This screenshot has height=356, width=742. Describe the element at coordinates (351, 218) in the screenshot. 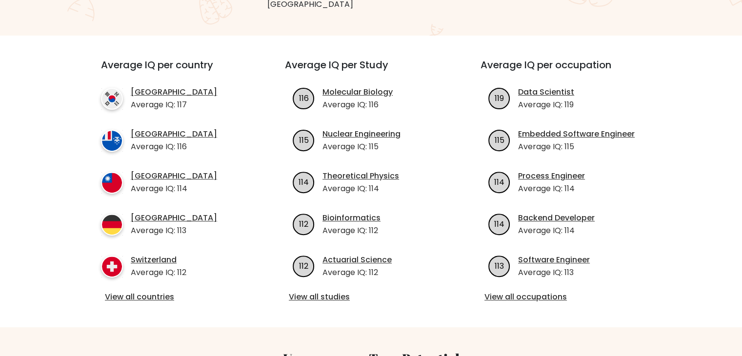

I see `a: Bioinformatics` at that location.